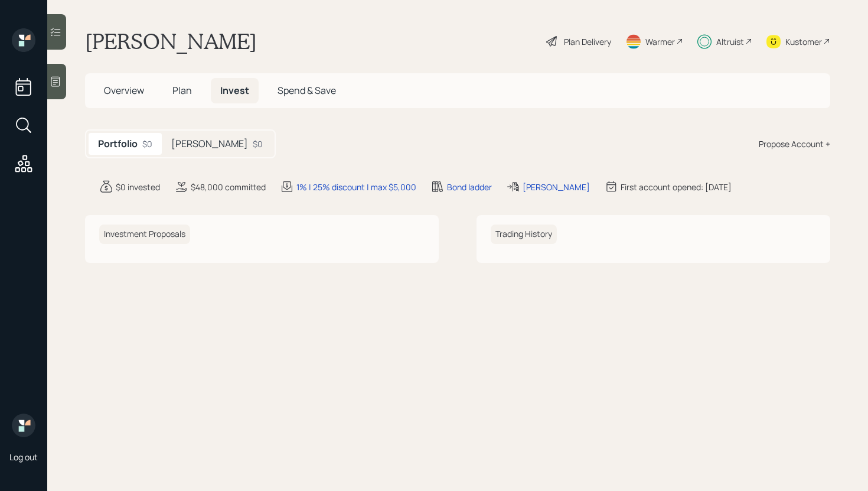  Describe the element at coordinates (234, 90) in the screenshot. I see `span: Invest` at that location.